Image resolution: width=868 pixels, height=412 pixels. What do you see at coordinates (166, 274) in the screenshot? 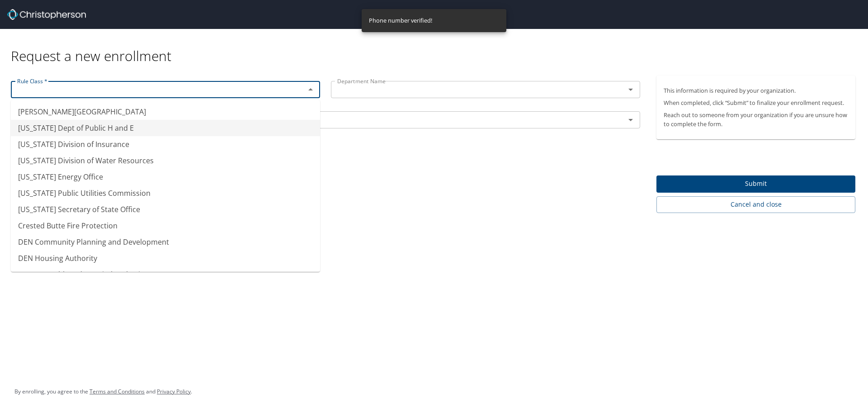
I see `li: Denver Health and Hospital Authority` at bounding box center [166, 274].